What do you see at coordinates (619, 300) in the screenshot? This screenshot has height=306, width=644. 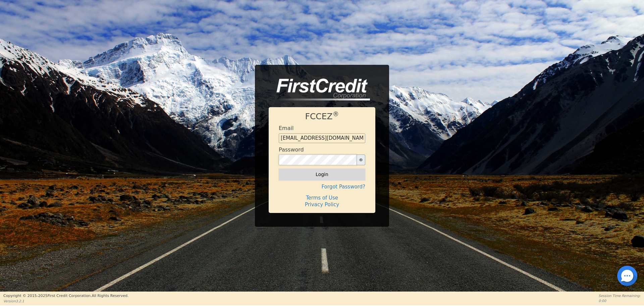 I see `p: 0:00` at bounding box center [619, 300].